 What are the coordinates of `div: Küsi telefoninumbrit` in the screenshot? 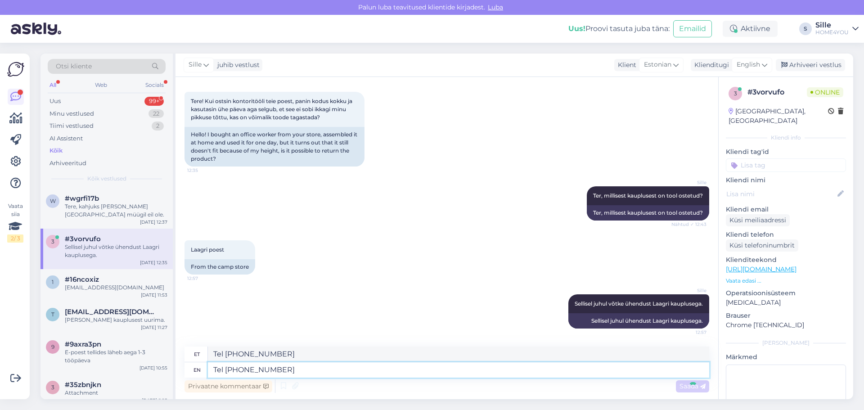 It's located at (762, 245).